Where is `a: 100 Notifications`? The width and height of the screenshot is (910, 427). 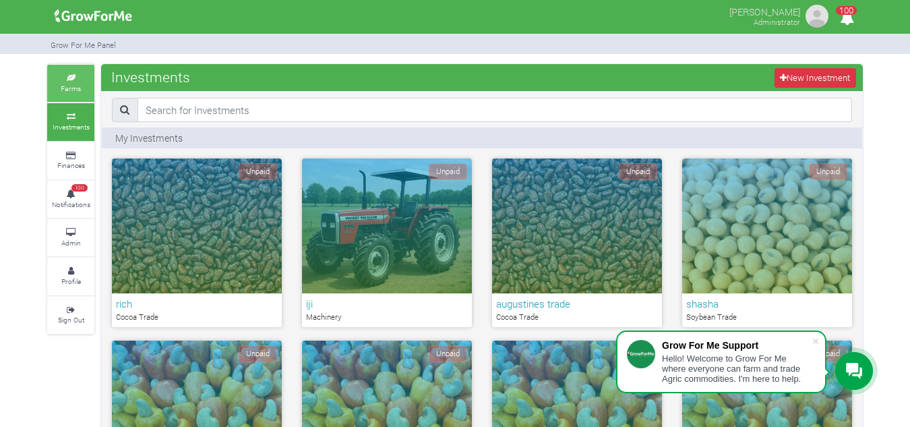
a: 100 Notifications is located at coordinates (71, 199).